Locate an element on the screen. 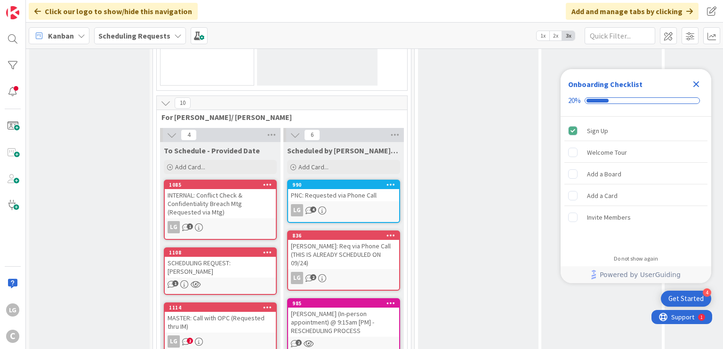 The height and width of the screenshot is (349, 723). div: Add a Card is incomplete. is located at coordinates (636, 196).